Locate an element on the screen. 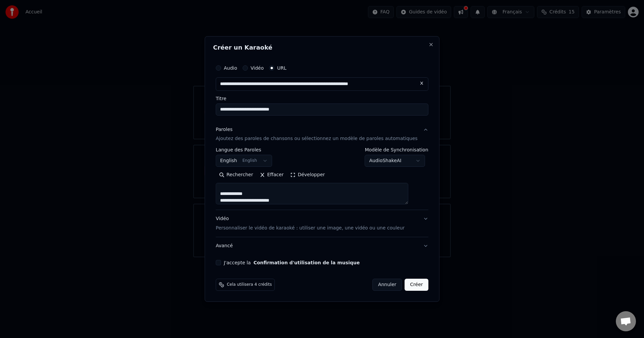 This screenshot has width=644, height=338. h2: Créer un Karaoké is located at coordinates (322, 47).